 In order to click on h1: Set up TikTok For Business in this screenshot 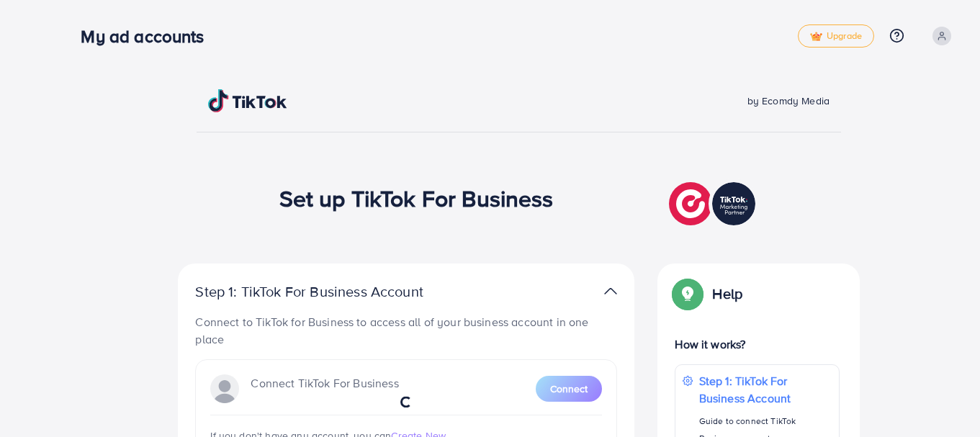, I will do `click(416, 198)`.